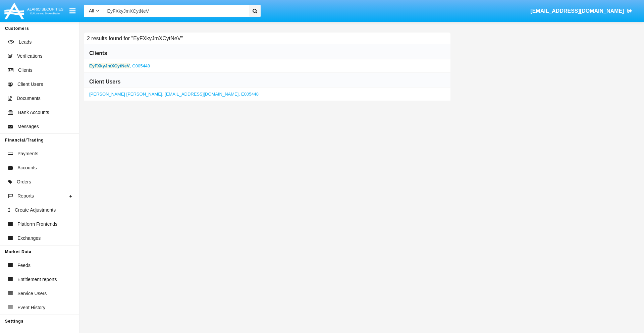 The height and width of the screenshot is (333, 644). Describe the element at coordinates (37, 279) in the screenshot. I see `span: Entitlement reports` at that location.